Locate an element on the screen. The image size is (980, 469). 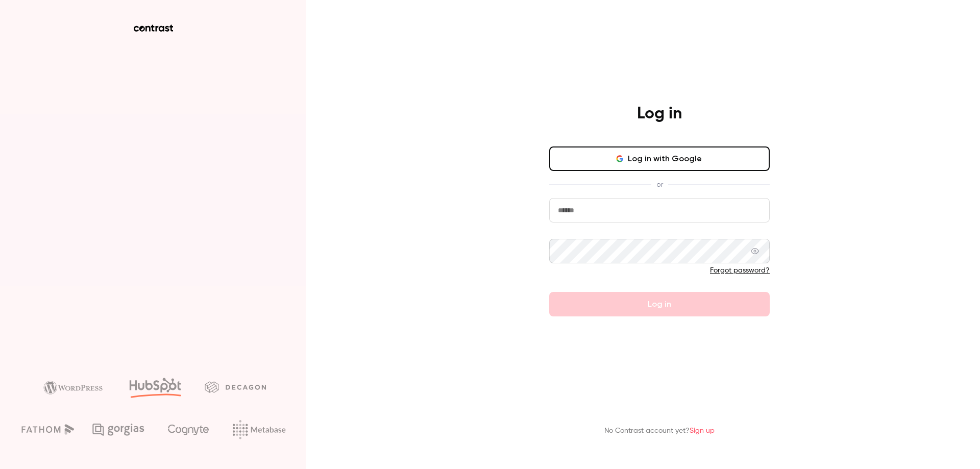
h4: Log in is located at coordinates (660, 114).